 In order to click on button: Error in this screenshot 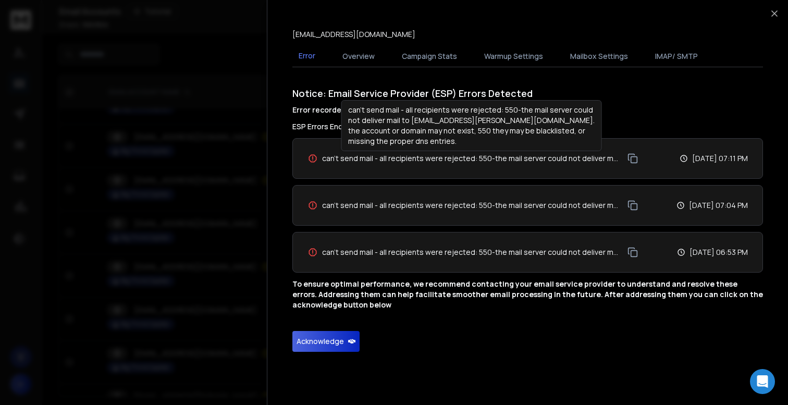, I will do `click(307, 56)`.